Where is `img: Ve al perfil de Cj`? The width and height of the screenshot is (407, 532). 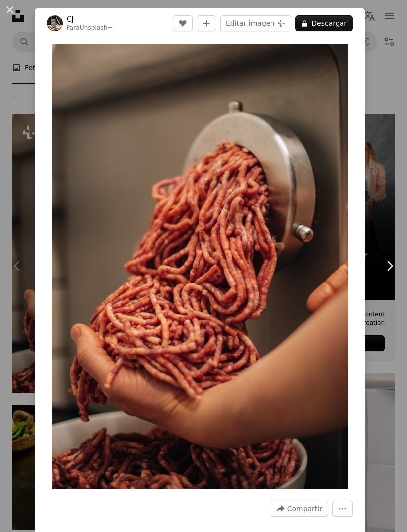
img: Ve al perfil de Cj is located at coordinates (55, 24).